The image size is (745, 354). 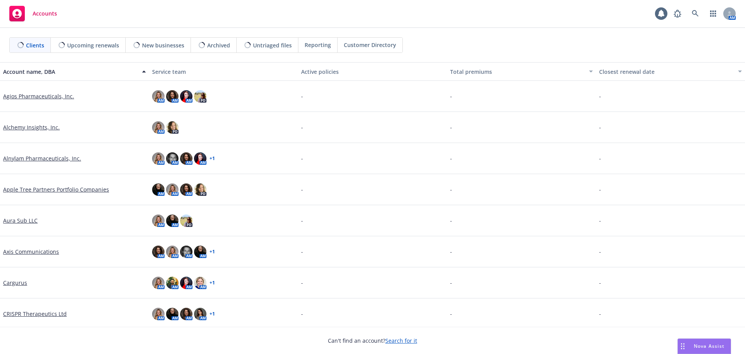 I want to click on button: Service team, so click(x=224, y=71).